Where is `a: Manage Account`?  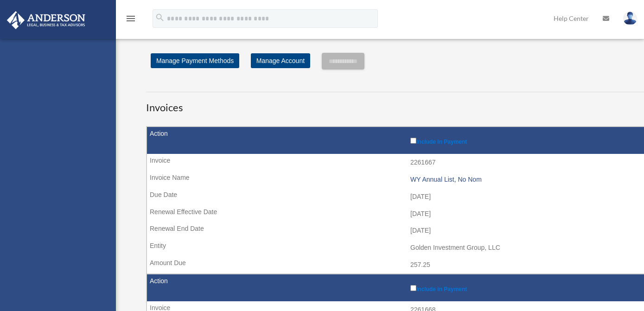
a: Manage Account is located at coordinates (281, 61).